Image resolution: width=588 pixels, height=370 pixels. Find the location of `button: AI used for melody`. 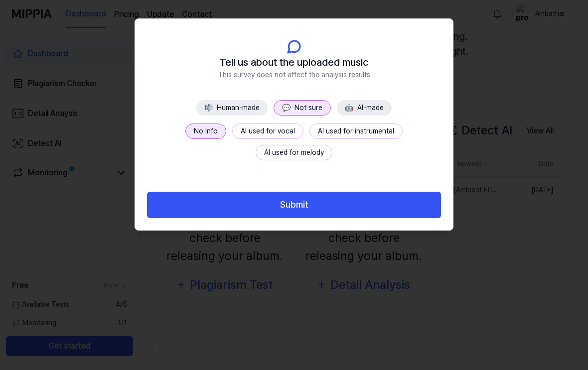

button: AI used for melody is located at coordinates (294, 152).